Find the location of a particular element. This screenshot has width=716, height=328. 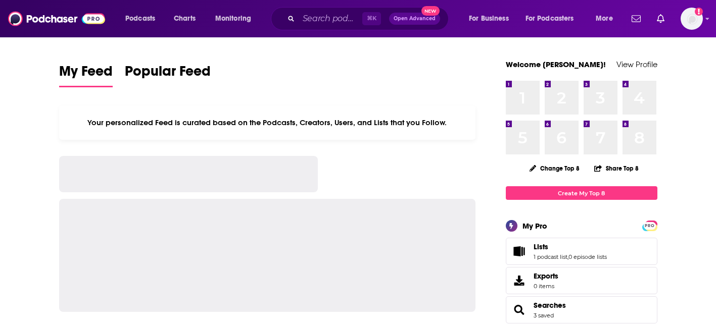

a: View Profile is located at coordinates (636, 64).